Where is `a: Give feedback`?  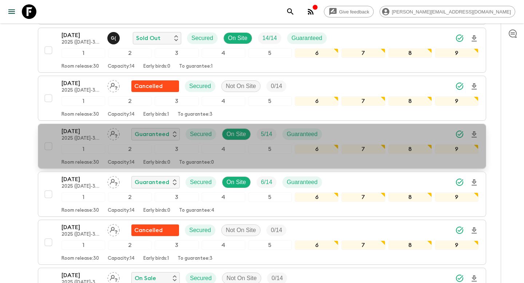
a: Give feedback is located at coordinates (349, 12).